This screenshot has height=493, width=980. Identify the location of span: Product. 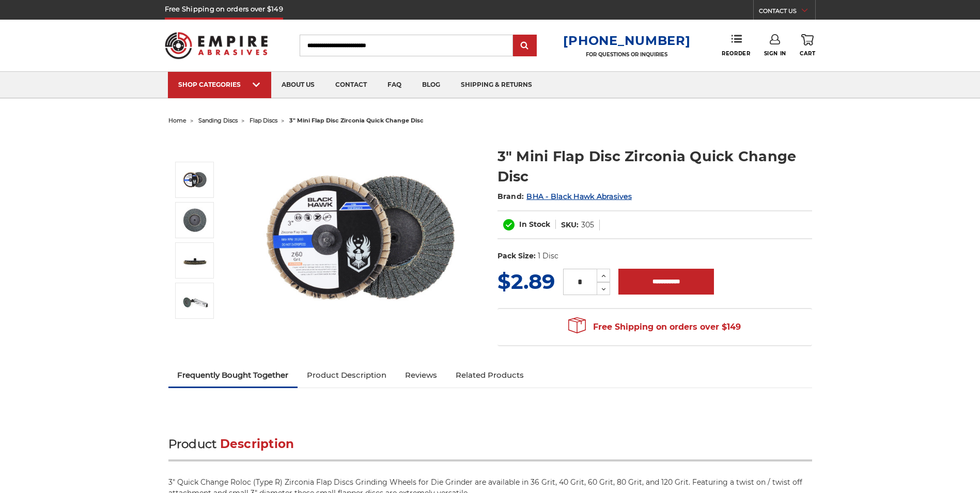
(193, 444).